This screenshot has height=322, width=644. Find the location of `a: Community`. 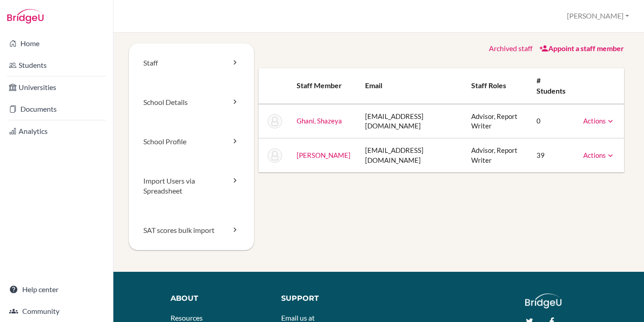

a: Community is located at coordinates (57, 311).